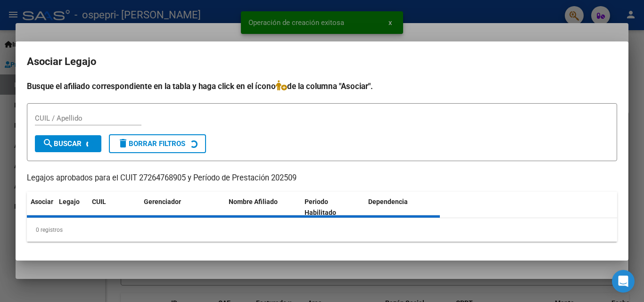  I want to click on span: Buscar, so click(62, 144).